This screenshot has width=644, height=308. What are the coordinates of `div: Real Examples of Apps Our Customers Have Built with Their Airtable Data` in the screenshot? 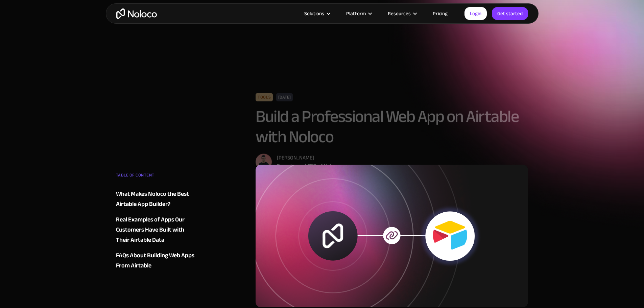 It's located at (157, 229).